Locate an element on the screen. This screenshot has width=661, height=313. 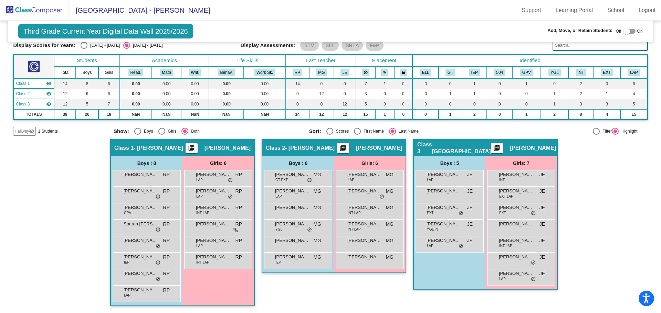
a: School is located at coordinates (615, 10).